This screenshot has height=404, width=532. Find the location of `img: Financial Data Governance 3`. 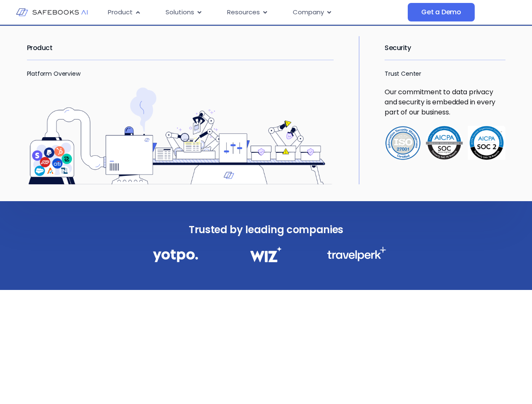

img: Financial Data Governance 3 is located at coordinates (356, 254).